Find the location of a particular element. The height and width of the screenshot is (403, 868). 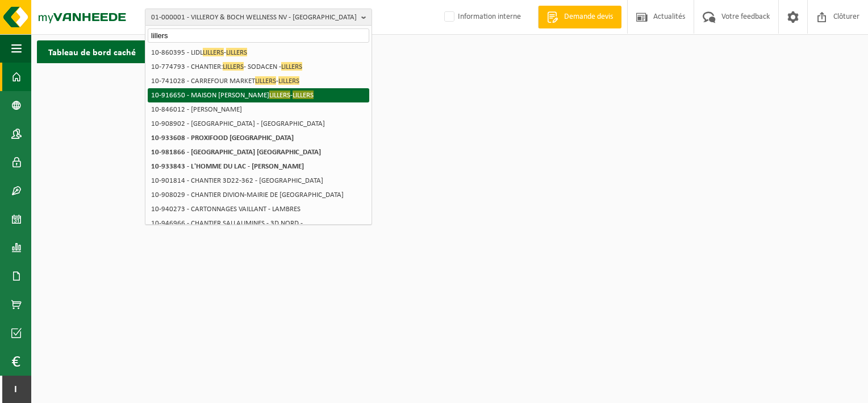

a: Demande devis is located at coordinates (580, 17).